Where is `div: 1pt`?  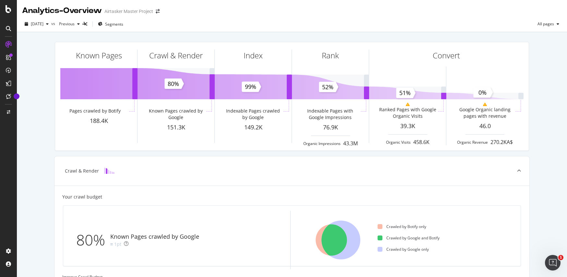 div: 1pt is located at coordinates (118, 244).